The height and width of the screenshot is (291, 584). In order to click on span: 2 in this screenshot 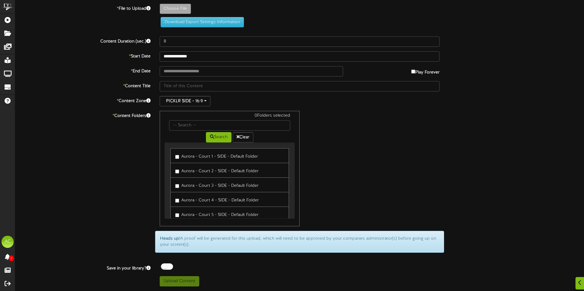, I will do `click(11, 258)`.